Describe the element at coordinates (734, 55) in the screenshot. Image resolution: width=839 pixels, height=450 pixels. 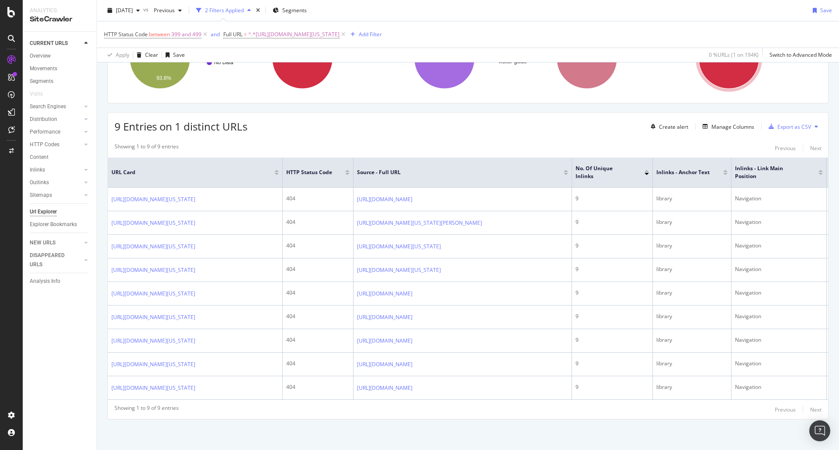
I see `div: 0 % URLs ( 1 on 194K )` at that location.